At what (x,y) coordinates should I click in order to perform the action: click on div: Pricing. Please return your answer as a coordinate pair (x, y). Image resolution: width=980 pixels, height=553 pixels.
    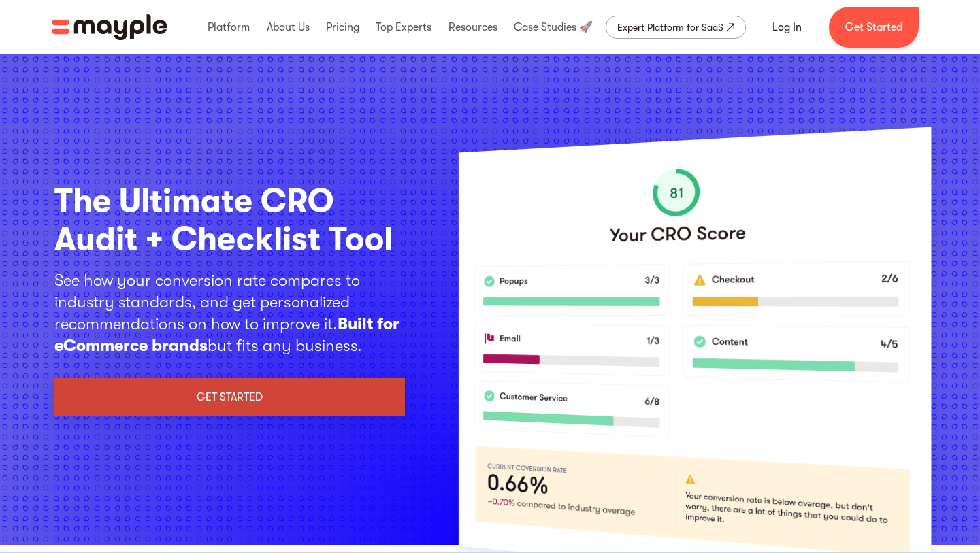
    Looking at the image, I should click on (343, 27).